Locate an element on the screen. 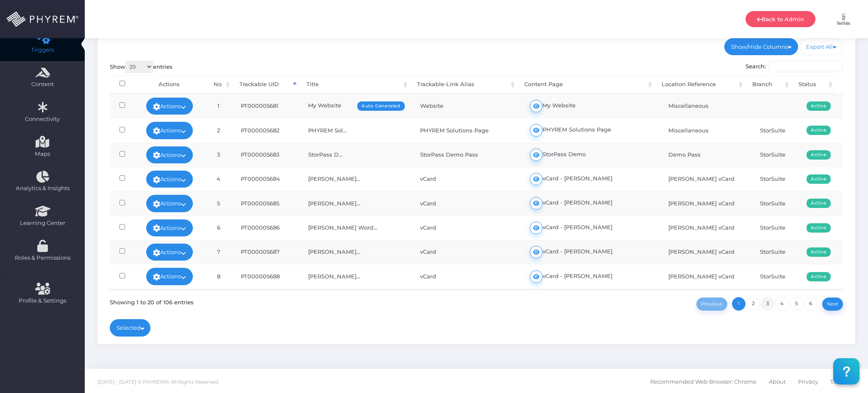 Image resolution: width=868 pixels, height=393 pixels. td: StorPass Demo is located at coordinates (591, 154).